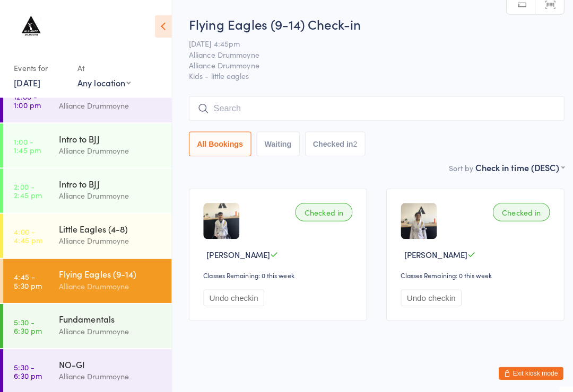 Image resolution: width=573 pixels, height=392 pixels. What do you see at coordinates (86, 233) in the screenshot?
I see `a: 4:00 -4:45 pmLittle Eagles (4-8)Alliance Drummoyne` at bounding box center [86, 233].